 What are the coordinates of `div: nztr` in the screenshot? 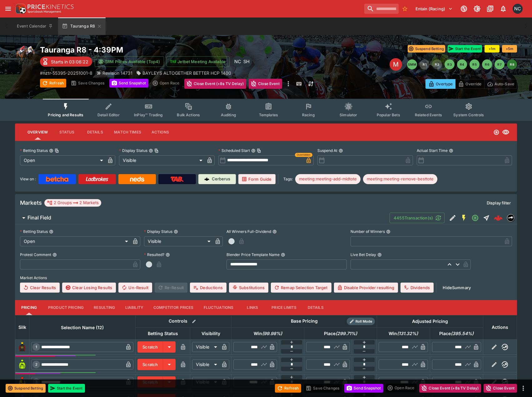 It's located at (511, 218).